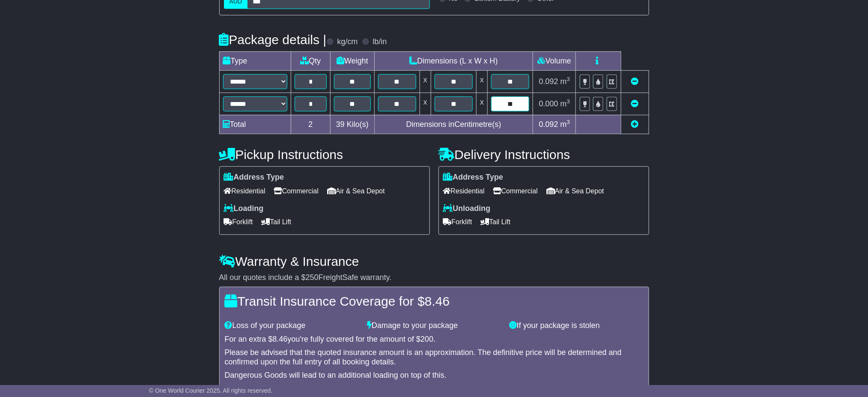 The width and height of the screenshot is (868, 397). Describe the element at coordinates (255, 61) in the screenshot. I see `td: Type` at that location.